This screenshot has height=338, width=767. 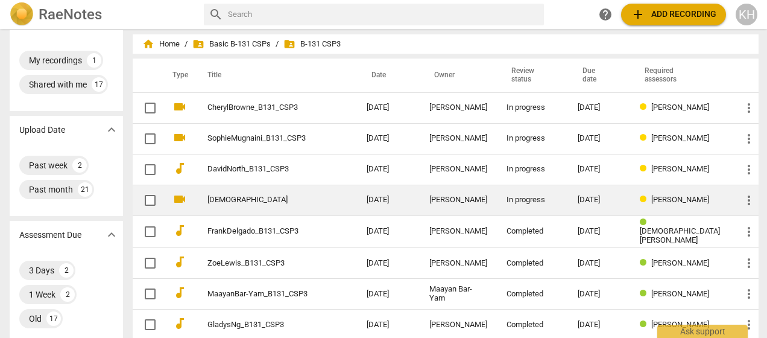 I want to click on div: Old, so click(x=35, y=319).